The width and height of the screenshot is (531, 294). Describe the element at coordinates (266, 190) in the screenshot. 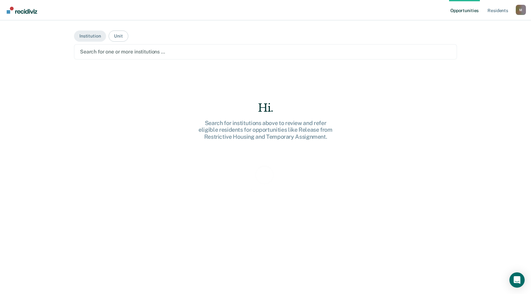

I see `div: Loading data...` at that location.